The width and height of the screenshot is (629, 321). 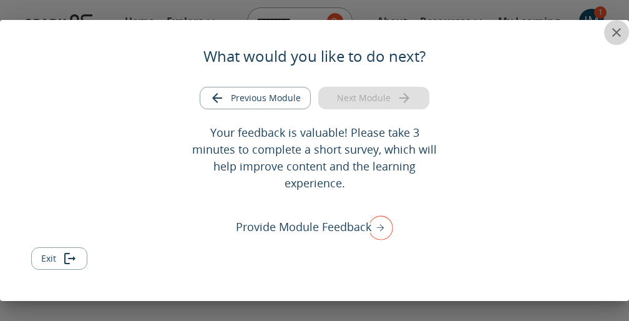 What do you see at coordinates (617, 32) in the screenshot?
I see `button: close` at bounding box center [617, 32].